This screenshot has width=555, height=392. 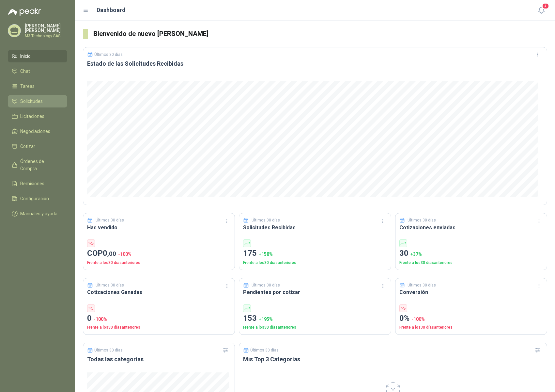 I want to click on a: Cotizar, so click(x=37, y=146).